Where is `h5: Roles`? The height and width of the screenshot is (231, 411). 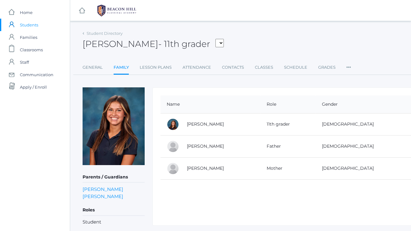
h5: Roles is located at coordinates (114, 210).